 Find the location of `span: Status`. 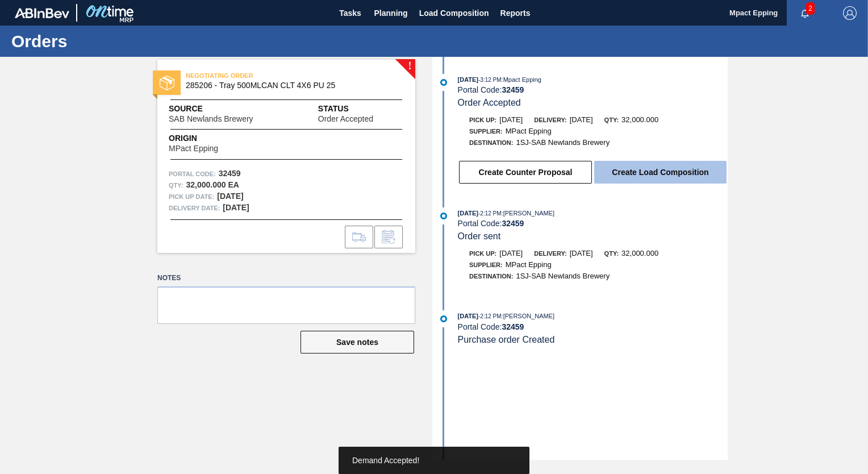

span: Status is located at coordinates (361, 109).